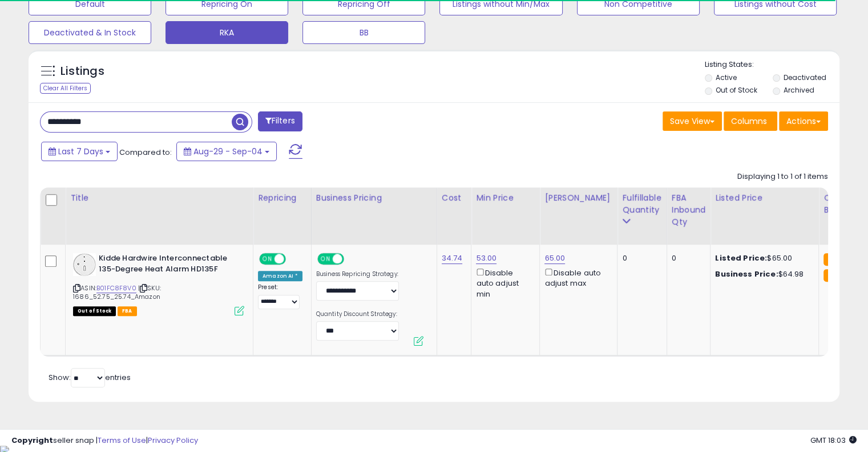 This screenshot has height=452, width=868. Describe the element at coordinates (127, 311) in the screenshot. I see `span: FBA` at that location.